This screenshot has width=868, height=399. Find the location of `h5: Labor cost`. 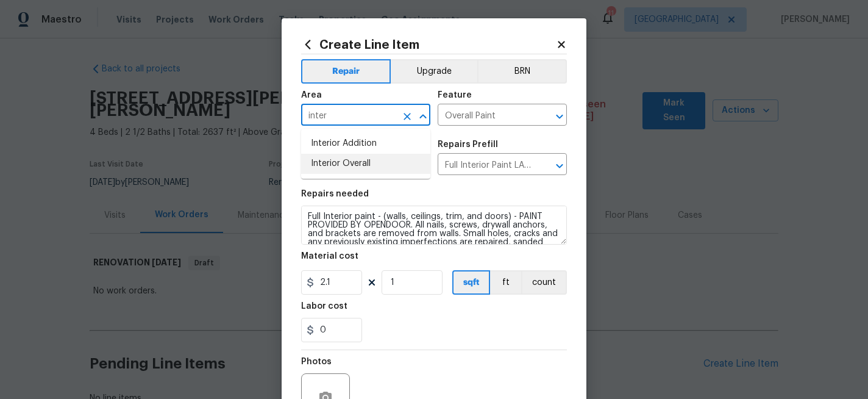

h5: Labor cost is located at coordinates (324, 306).